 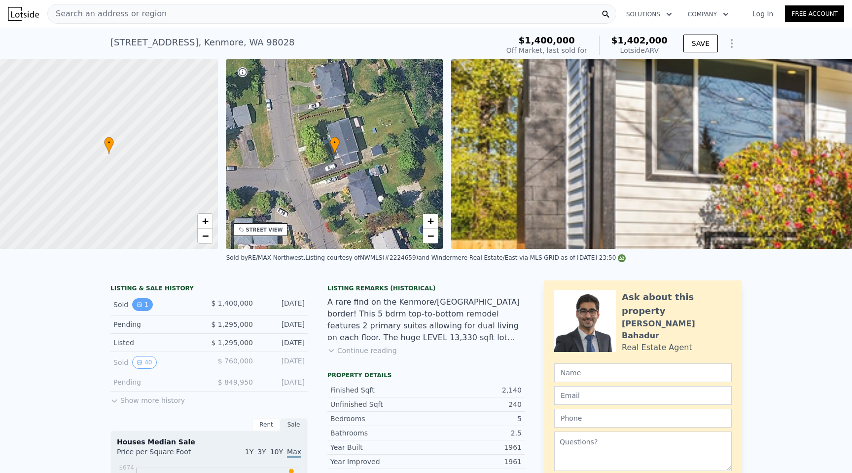 What do you see at coordinates (426, 288) in the screenshot?
I see `div: Listing Remarks (Historical)` at bounding box center [426, 288].